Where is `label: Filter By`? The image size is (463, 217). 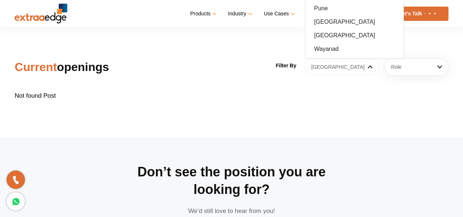
label: Filter By is located at coordinates (286, 66).